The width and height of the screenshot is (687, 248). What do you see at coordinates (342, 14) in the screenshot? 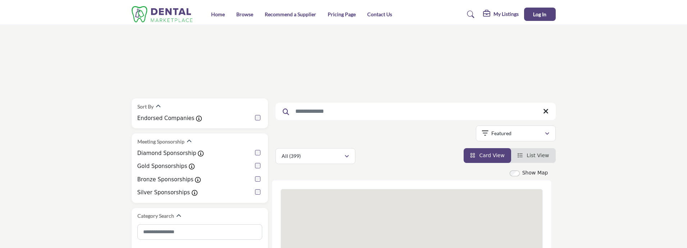
I see `a: Pricing Page` at bounding box center [342, 14].